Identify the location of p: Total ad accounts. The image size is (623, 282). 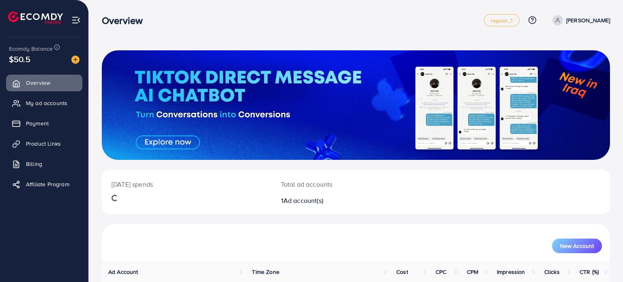
(335, 184).